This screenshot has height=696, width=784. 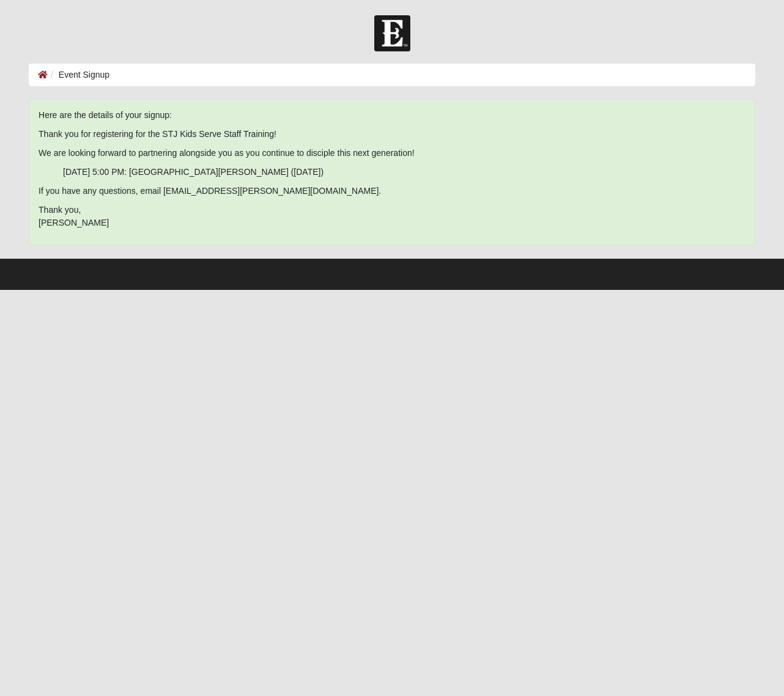 What do you see at coordinates (392, 33) in the screenshot?
I see `img: Church of Eleven22 Logo` at bounding box center [392, 33].